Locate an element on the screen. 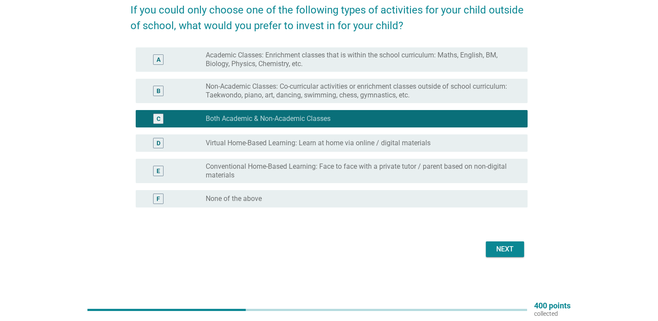  label: Virtual Home-Based Learning: Learn at home via online / digital materials is located at coordinates (318, 143).